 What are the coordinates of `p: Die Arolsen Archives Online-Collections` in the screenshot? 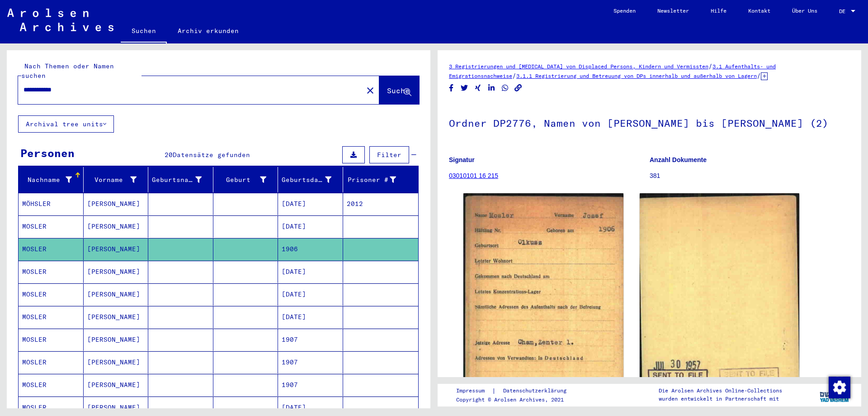 It's located at (720, 390).